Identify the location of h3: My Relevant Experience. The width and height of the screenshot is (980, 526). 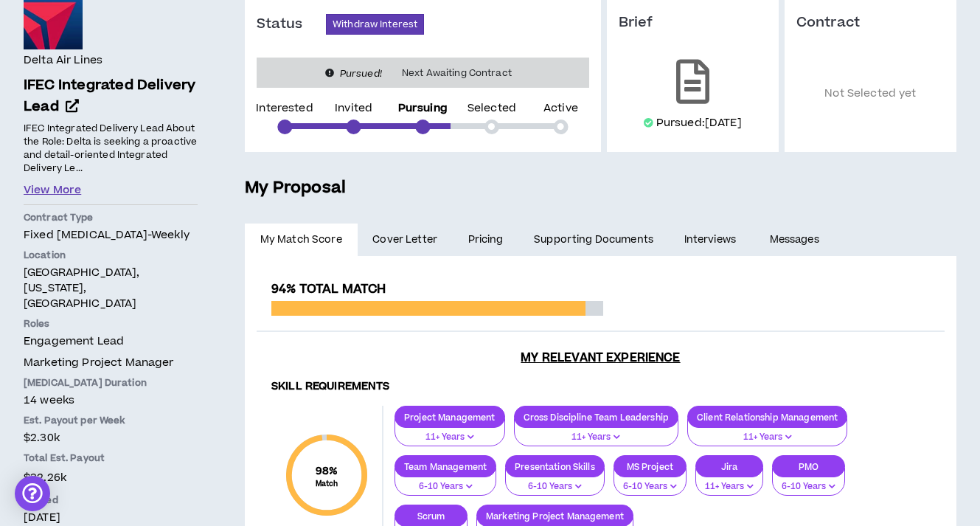
(600, 357).